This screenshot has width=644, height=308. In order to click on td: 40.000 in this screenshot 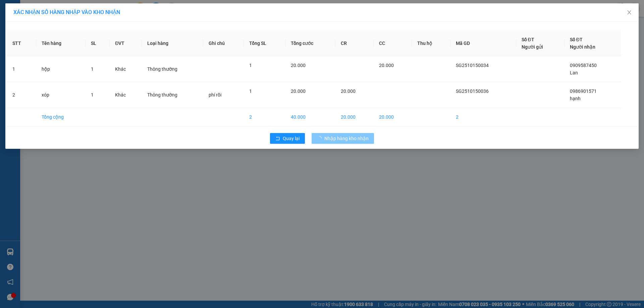, I will do `click(310, 117)`.